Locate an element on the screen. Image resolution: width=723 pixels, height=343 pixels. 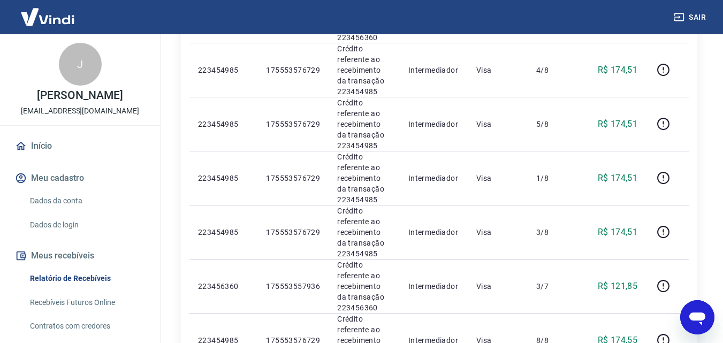
p: 3/7 is located at coordinates (552, 286).